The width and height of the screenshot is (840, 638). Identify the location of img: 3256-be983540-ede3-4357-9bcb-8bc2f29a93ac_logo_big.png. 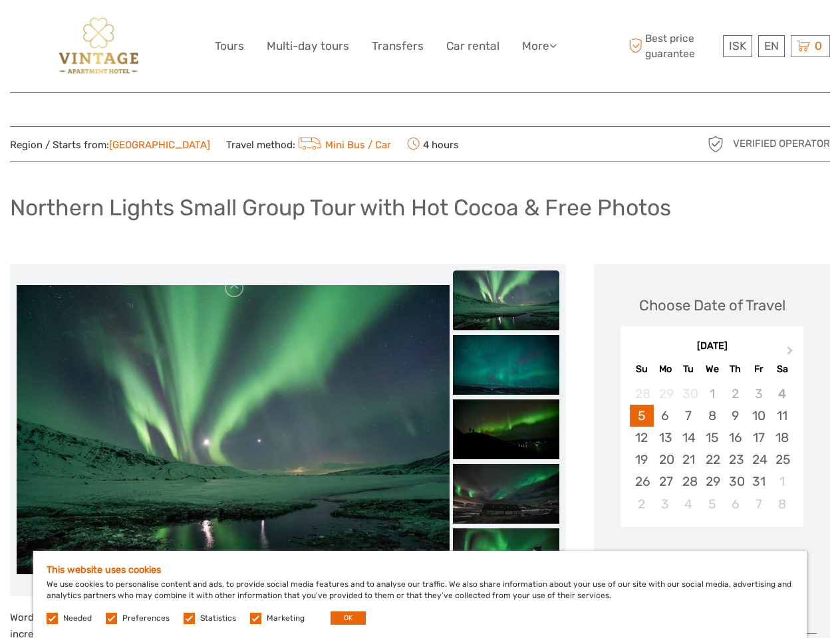
(99, 45).